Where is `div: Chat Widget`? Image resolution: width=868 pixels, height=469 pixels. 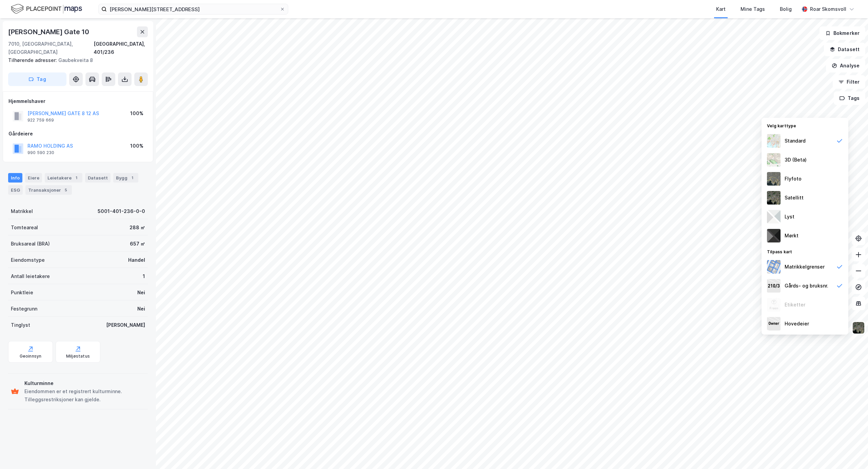 div: Chat Widget is located at coordinates (851, 453).